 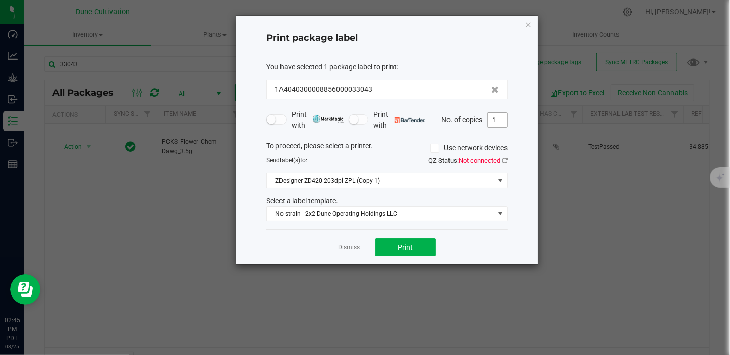 I want to click on div: To proceed, please select a printer., so click(x=387, y=148).